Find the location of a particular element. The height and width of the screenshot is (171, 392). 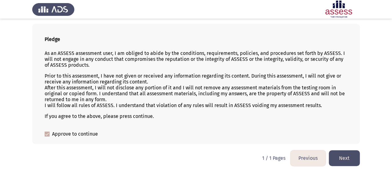

img: Assess Talent Management logo is located at coordinates (53, 9).